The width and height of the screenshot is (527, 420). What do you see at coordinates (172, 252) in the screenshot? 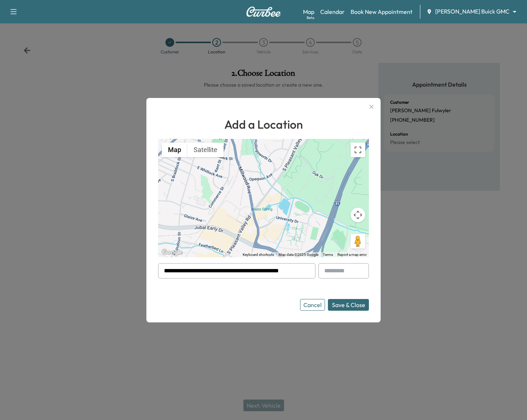
I see `a: Open this area in Google Maps (opens a new window)` at bounding box center [172, 252].